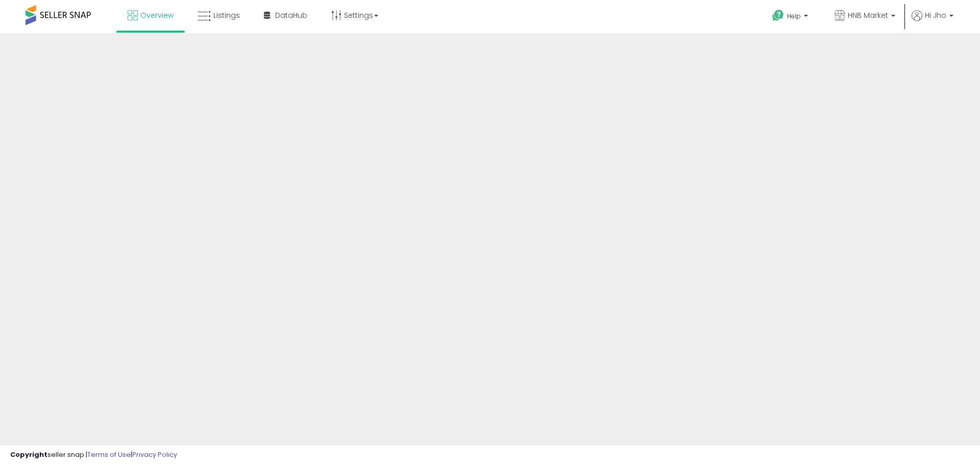  Describe the element at coordinates (109, 454) in the screenshot. I see `a: Terms of Use` at that location.